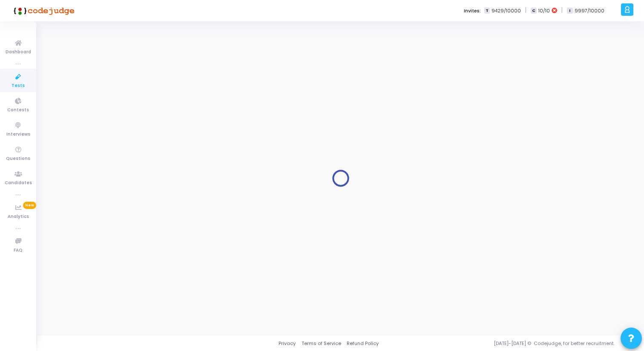  Describe the element at coordinates (18, 134) in the screenshot. I see `span: Interviews` at that location.